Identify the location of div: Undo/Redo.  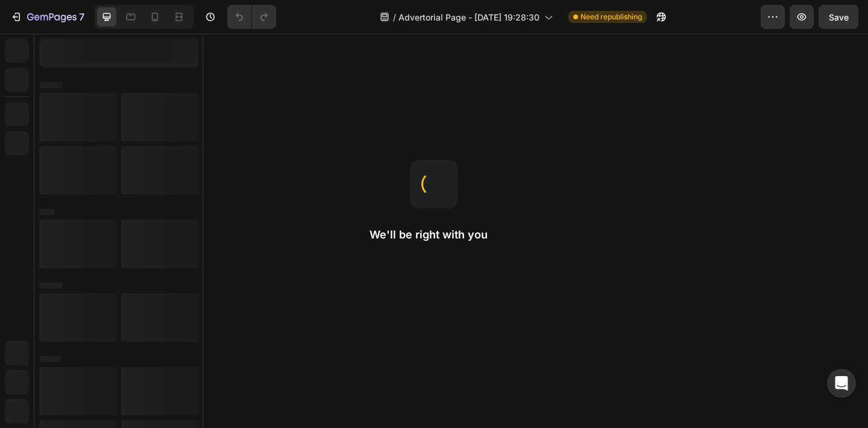
(252, 17).